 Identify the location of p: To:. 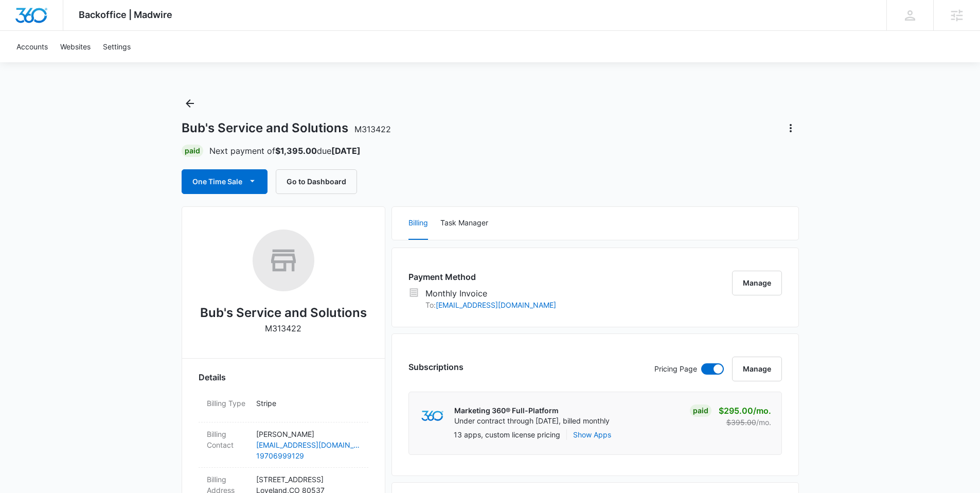
(491, 305).